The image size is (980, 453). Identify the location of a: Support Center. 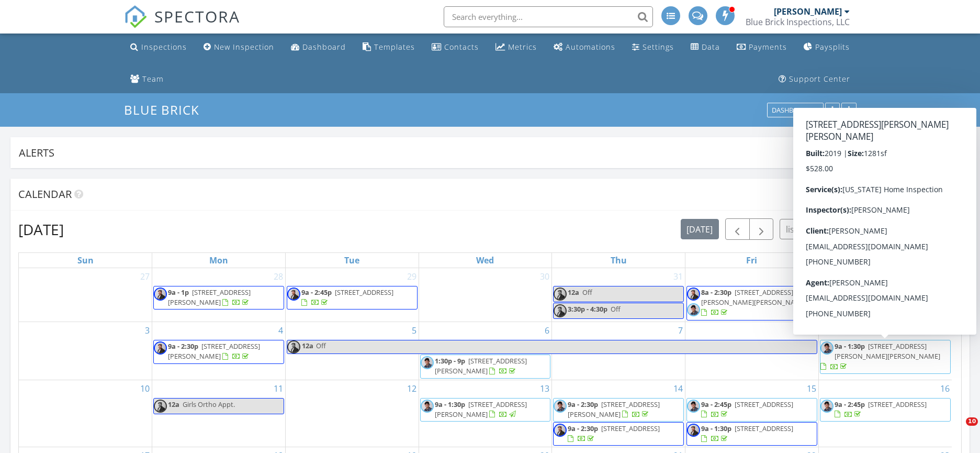
(814, 79).